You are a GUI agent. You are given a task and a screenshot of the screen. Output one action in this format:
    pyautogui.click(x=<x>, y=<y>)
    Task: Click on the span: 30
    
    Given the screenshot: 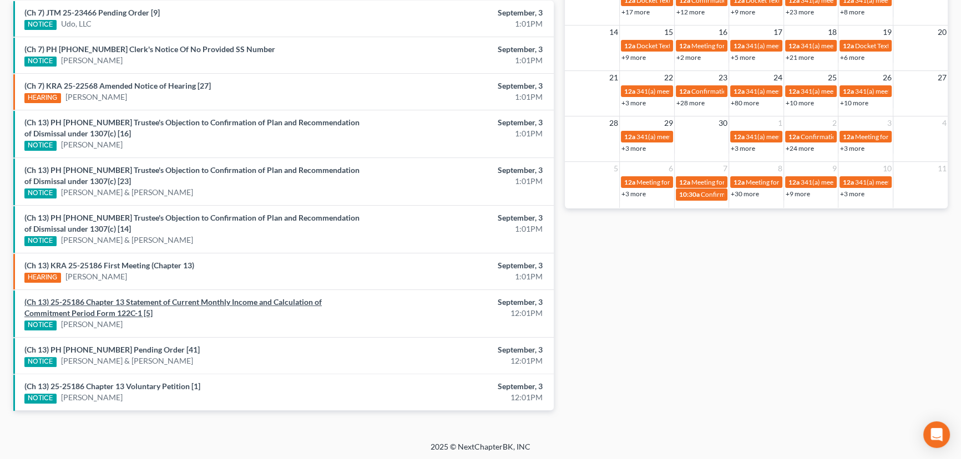 What is the action you would take?
    pyautogui.click(x=723, y=123)
    